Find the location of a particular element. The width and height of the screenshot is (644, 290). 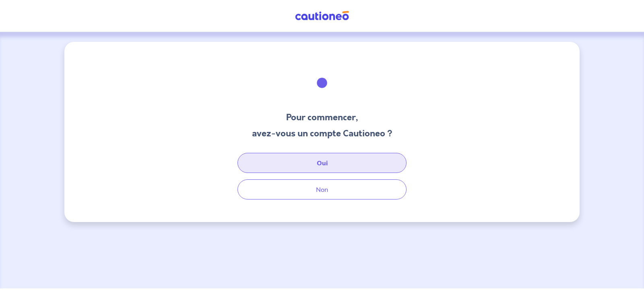

img: illu_welcome.svg is located at coordinates (322, 83).